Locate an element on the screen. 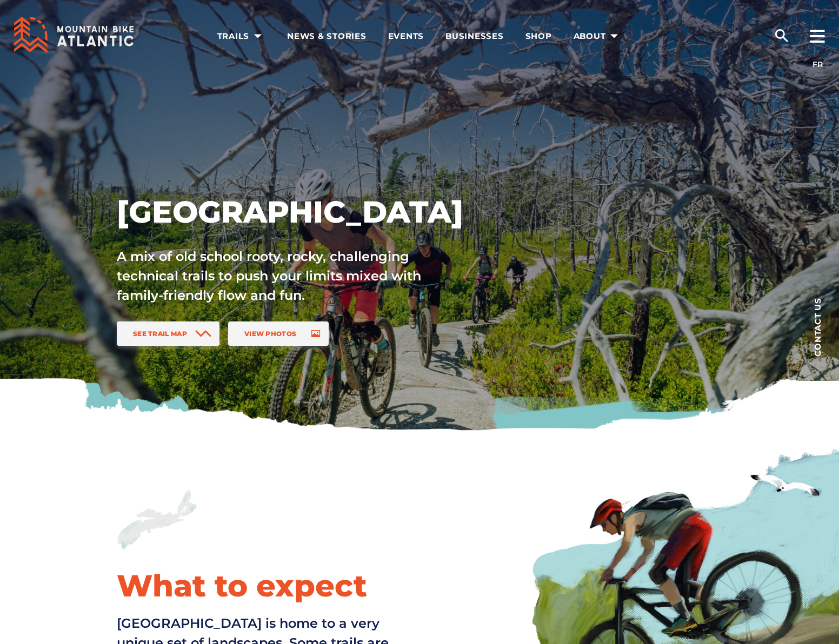 The width and height of the screenshot is (839, 644). a: View Photos is located at coordinates (278, 334).